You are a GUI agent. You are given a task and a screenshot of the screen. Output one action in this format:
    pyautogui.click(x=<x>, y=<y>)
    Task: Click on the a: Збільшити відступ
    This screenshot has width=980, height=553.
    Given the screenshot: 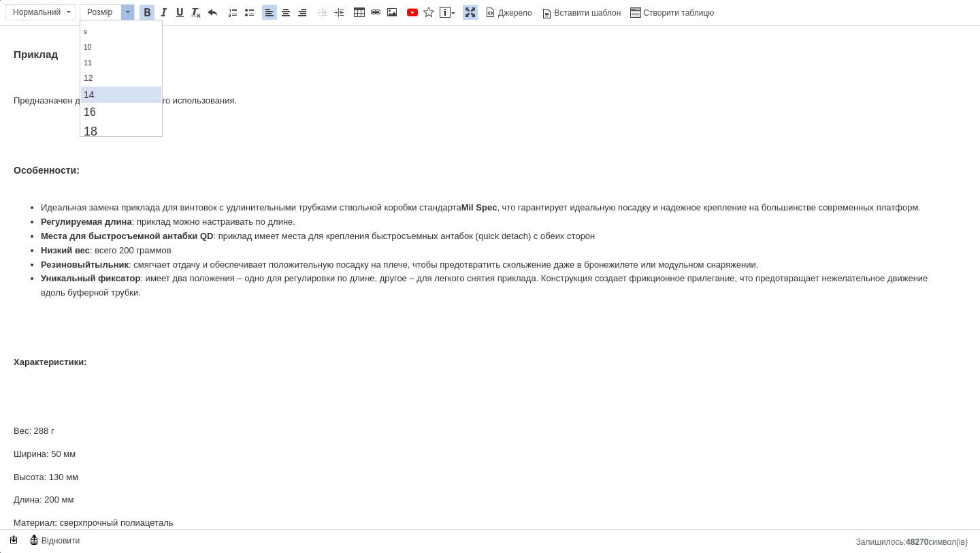 What is the action you would take?
    pyautogui.click(x=339, y=12)
    